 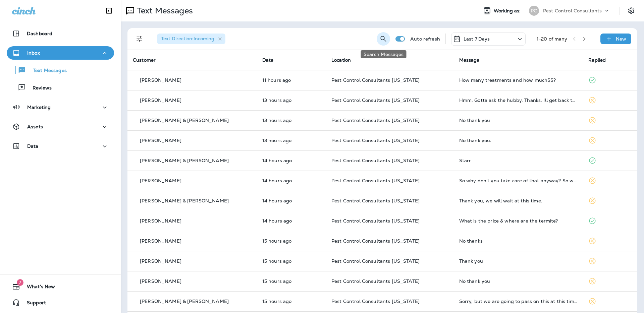 What do you see at coordinates (621, 39) in the screenshot?
I see `p: New` at bounding box center [621, 39].